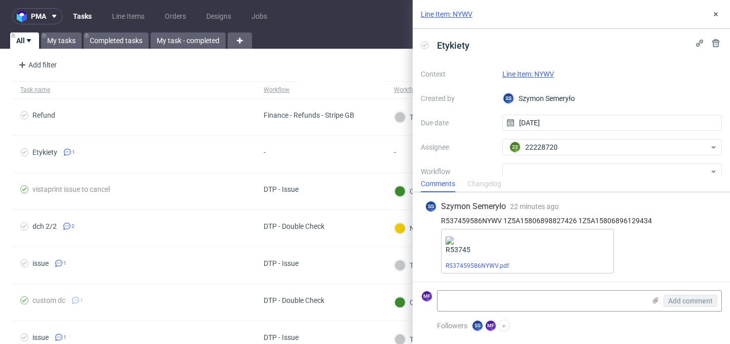 The image size is (730, 344). Describe the element at coordinates (45, 152) in the screenshot. I see `div: Etykiety` at that location.